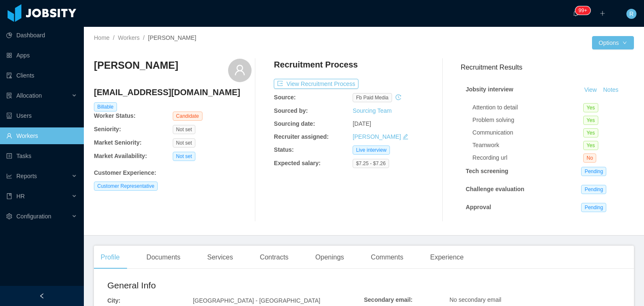 This screenshot has width=644, height=306. Describe the element at coordinates (41, 35) in the screenshot. I see `a: icon: pie-chartDashboard` at that location.